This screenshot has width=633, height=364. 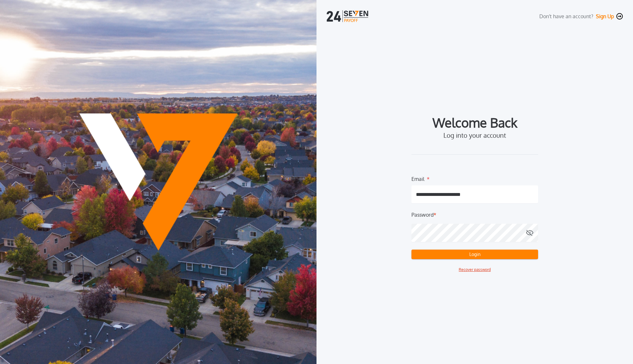 I want to click on button: Login, so click(x=474, y=254).